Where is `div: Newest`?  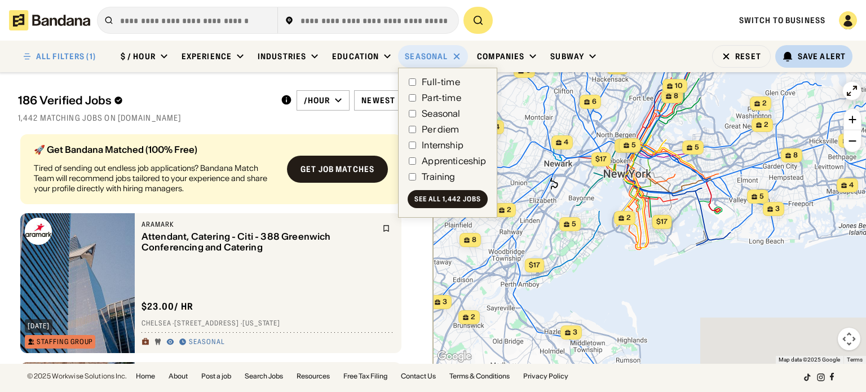 div: Newest is located at coordinates (378, 100).